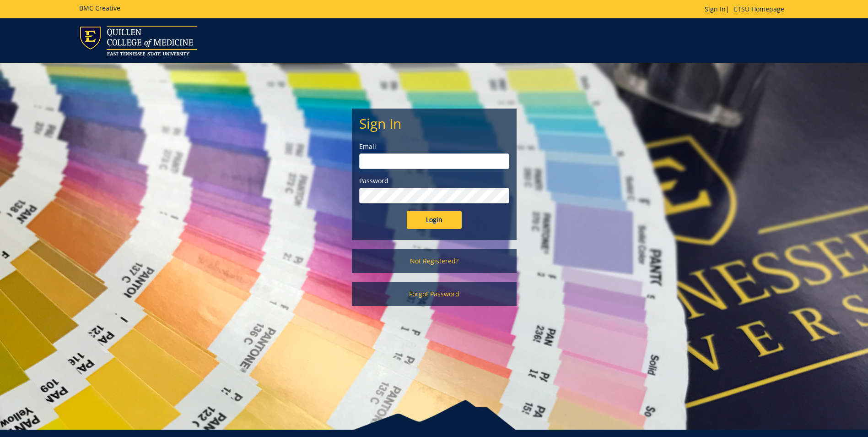 This screenshot has height=437, width=868. I want to click on h2: Sign In, so click(434, 123).